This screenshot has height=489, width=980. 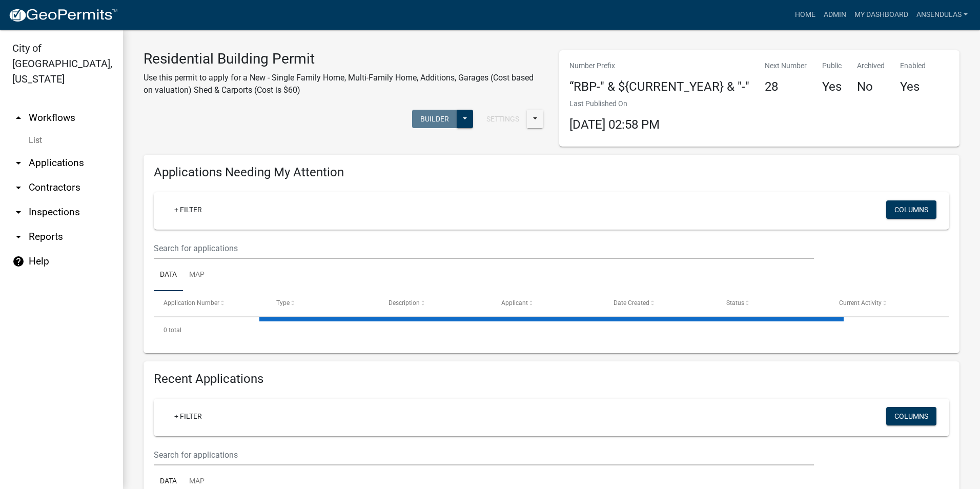 What do you see at coordinates (210, 304) in the screenshot?
I see `datatable-header-cell: Application Number` at bounding box center [210, 304].